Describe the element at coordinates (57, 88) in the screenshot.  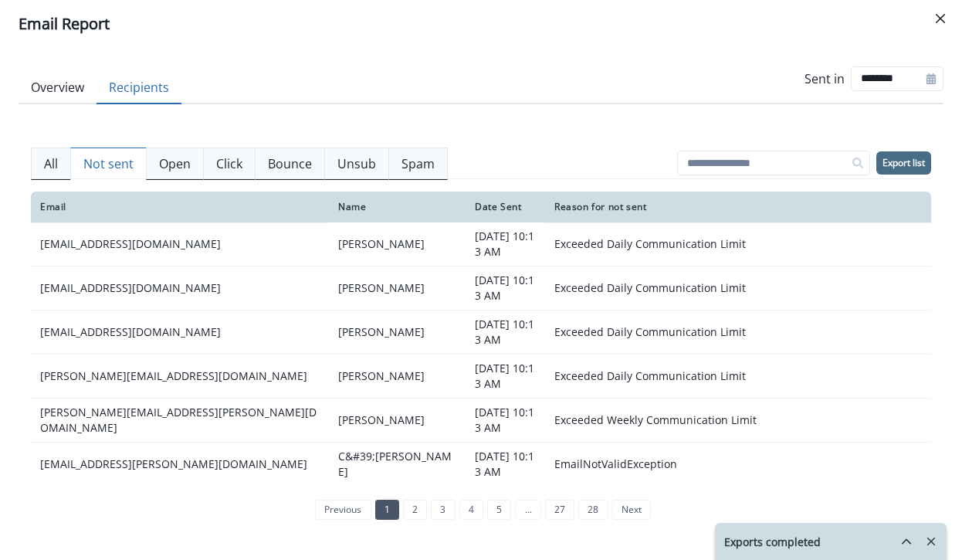
I see `button: Overview` at that location.